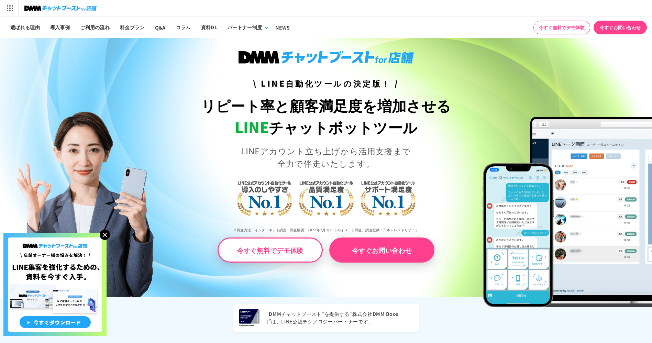 The image size is (652, 343). Describe the element at coordinates (10, 8) in the screenshot. I see `img: サービス` at that location.